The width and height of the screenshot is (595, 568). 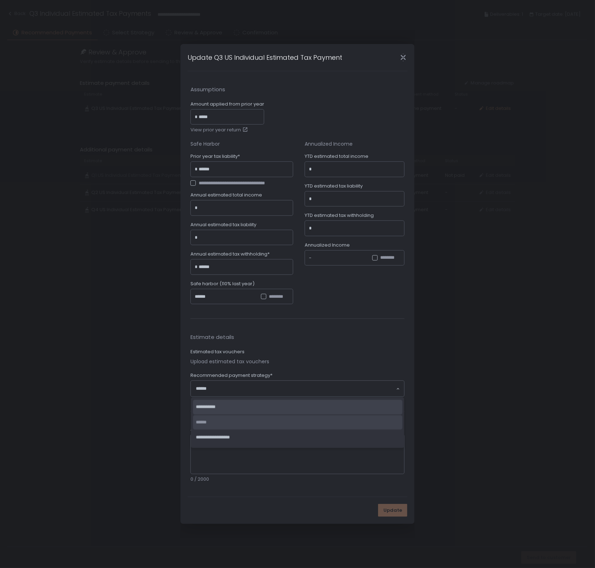 I want to click on div: Safe Harbor, so click(x=241, y=144).